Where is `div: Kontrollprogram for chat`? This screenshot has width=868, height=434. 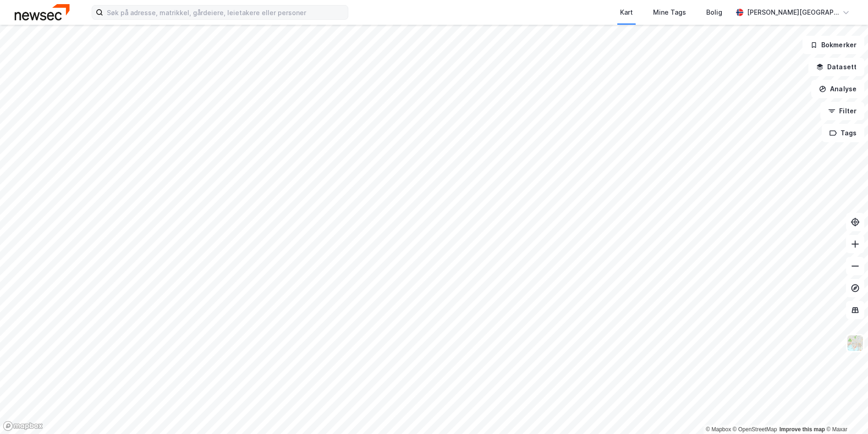 div: Kontrollprogram for chat is located at coordinates (845, 412).